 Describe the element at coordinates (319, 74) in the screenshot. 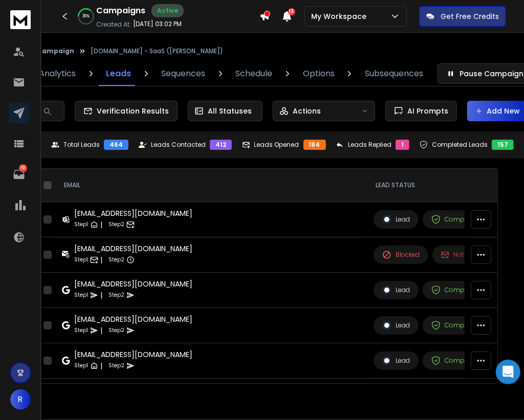

I see `a: Options` at that location.